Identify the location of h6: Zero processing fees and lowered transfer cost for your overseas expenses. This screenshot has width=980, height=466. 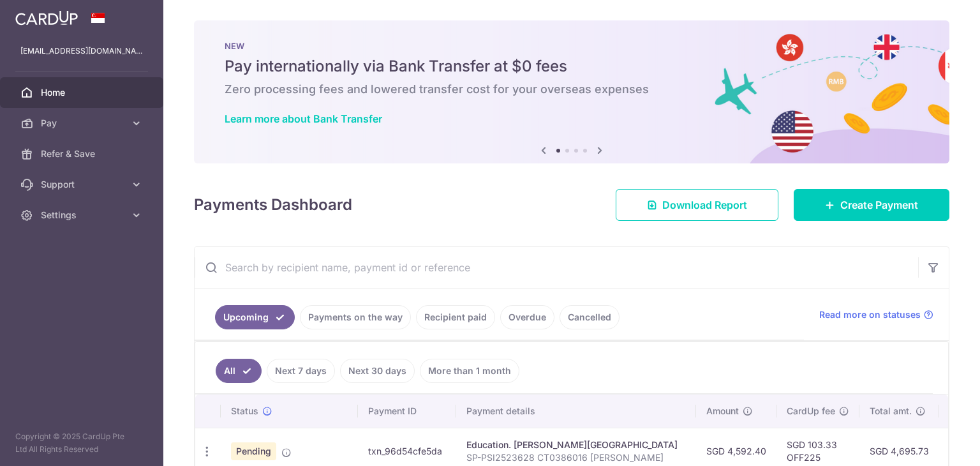
(572, 90).